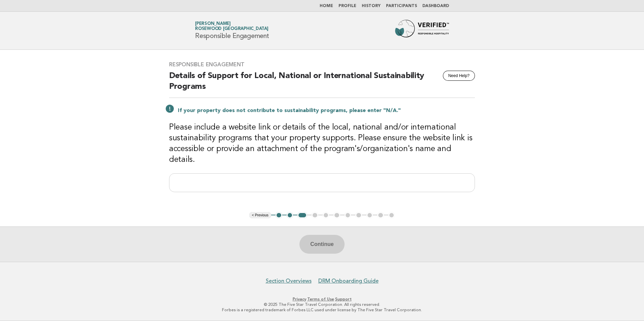  I want to click on a: Participants, so click(401, 6).